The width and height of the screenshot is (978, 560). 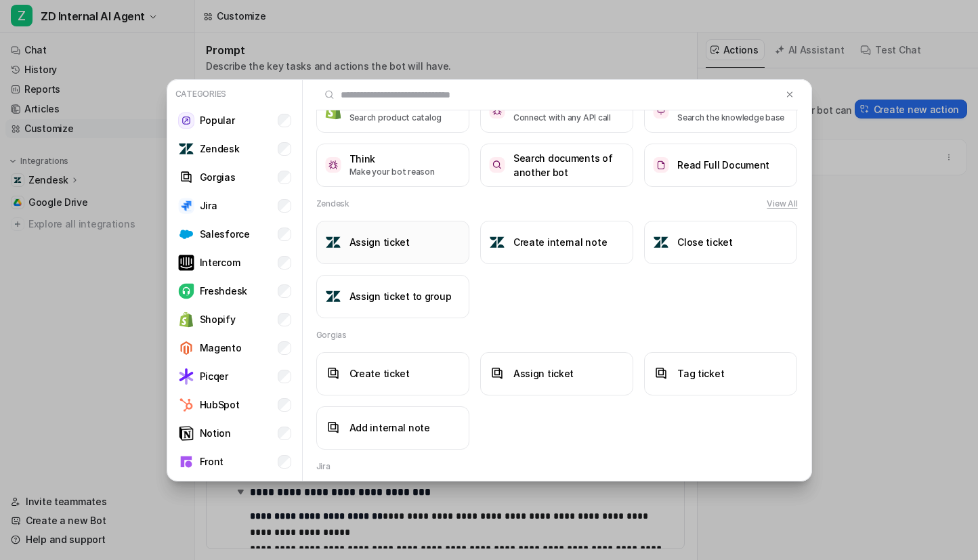 What do you see at coordinates (333, 297) in the screenshot?
I see `img: Assign ticket to group` at bounding box center [333, 297].